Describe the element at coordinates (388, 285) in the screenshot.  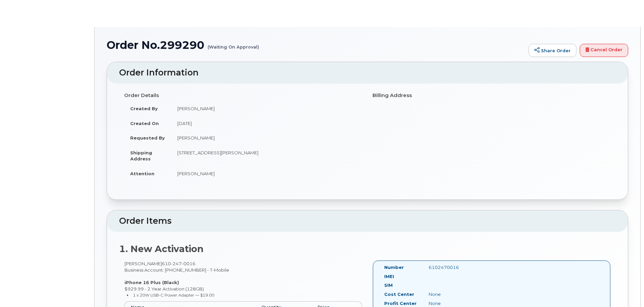
I see `label: SIM` at that location.